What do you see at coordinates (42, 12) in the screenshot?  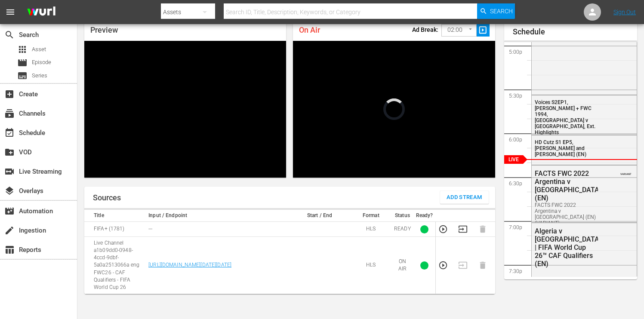 I see `img: ans4CAIJ8jUAAAAAAAAAAAAAAAAAAAAAAAAgQb4GAAAAAAAAAAAAAAAAAAAAAAAAJMjXAAAAAAAAAAAAAAAAAAAAAAAAgAT5G...` at bounding box center [42, 12].